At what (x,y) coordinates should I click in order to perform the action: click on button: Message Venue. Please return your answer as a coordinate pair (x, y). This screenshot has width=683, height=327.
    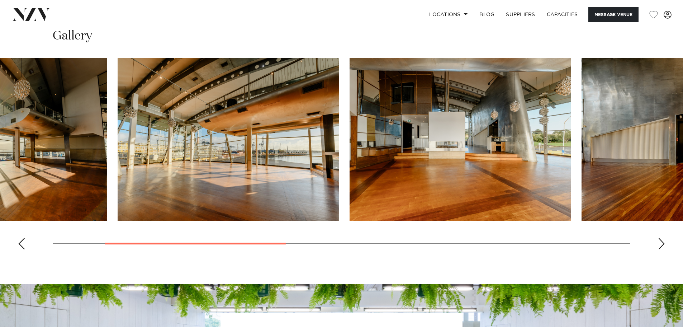
    Looking at the image, I should click on (614, 14).